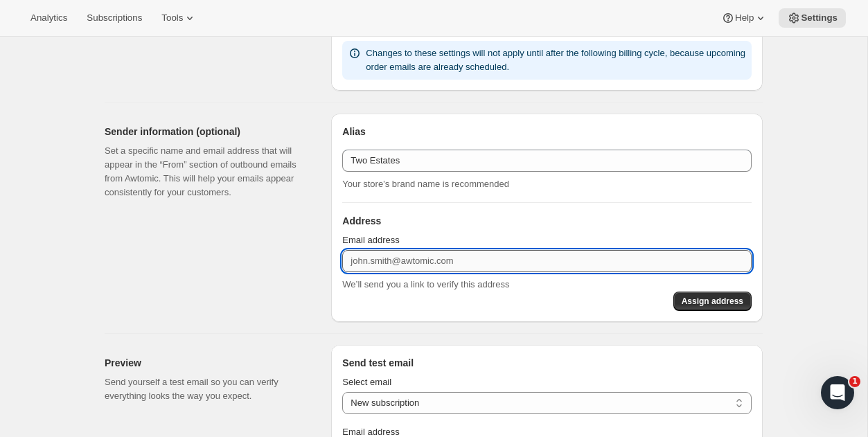 This screenshot has width=868, height=437. I want to click on span: Analytics, so click(48, 18).